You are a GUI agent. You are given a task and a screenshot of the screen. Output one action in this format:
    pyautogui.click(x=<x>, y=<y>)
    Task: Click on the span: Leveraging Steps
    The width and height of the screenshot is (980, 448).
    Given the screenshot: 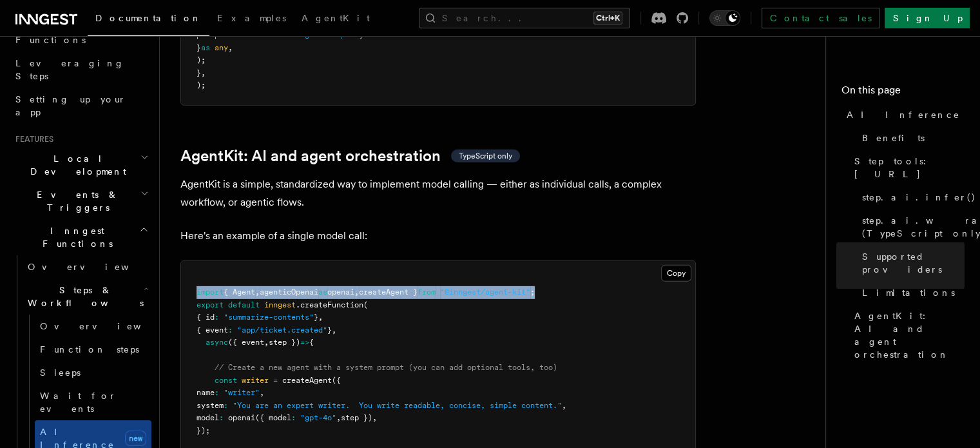 What is the action you would take?
    pyautogui.click(x=69, y=69)
    